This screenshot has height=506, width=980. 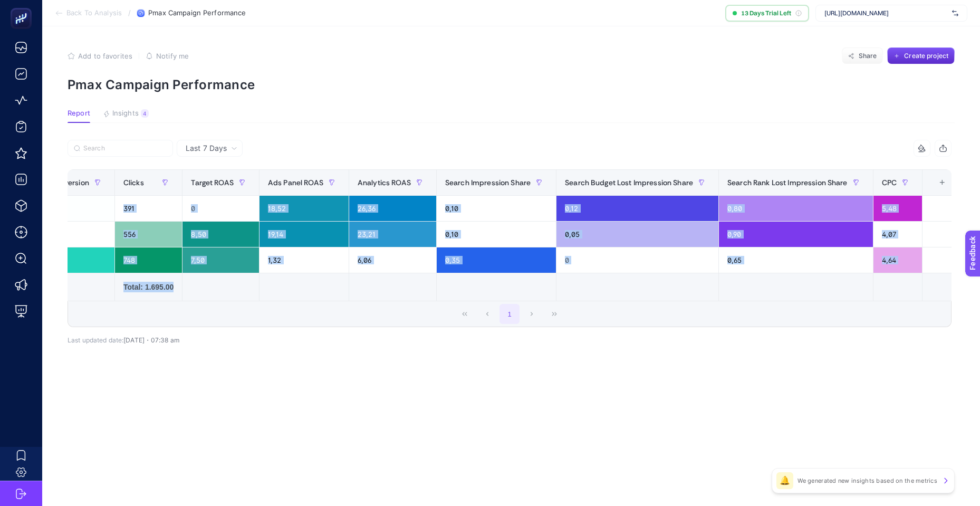 I want to click on input: Search, so click(x=125, y=148).